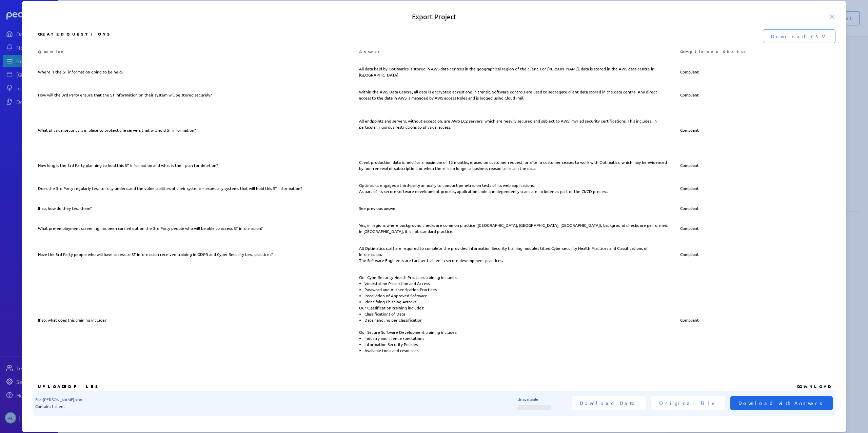 The width and height of the screenshot is (868, 433). Describe the element at coordinates (517, 284) in the screenshot. I see `li: Workstation Protection and Access` at that location.